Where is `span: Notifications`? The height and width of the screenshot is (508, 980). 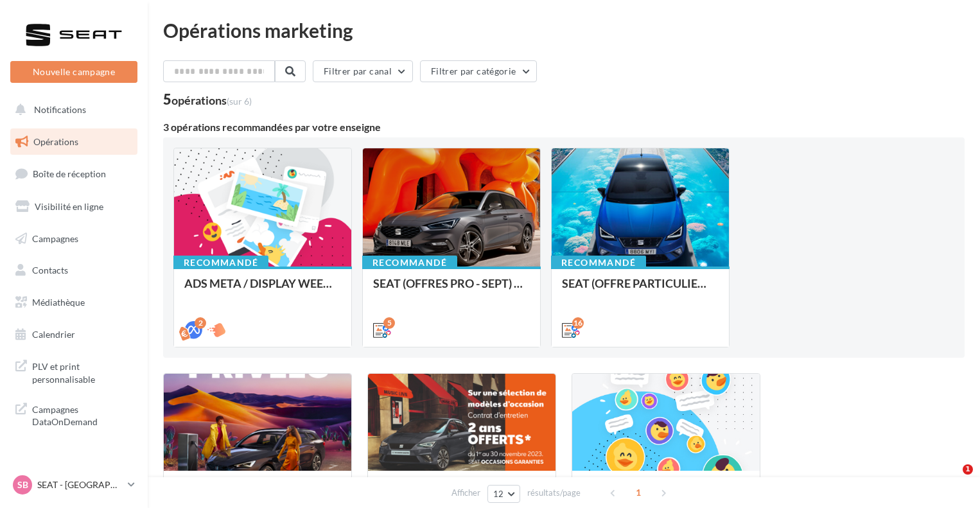 span: Notifications is located at coordinates (60, 109).